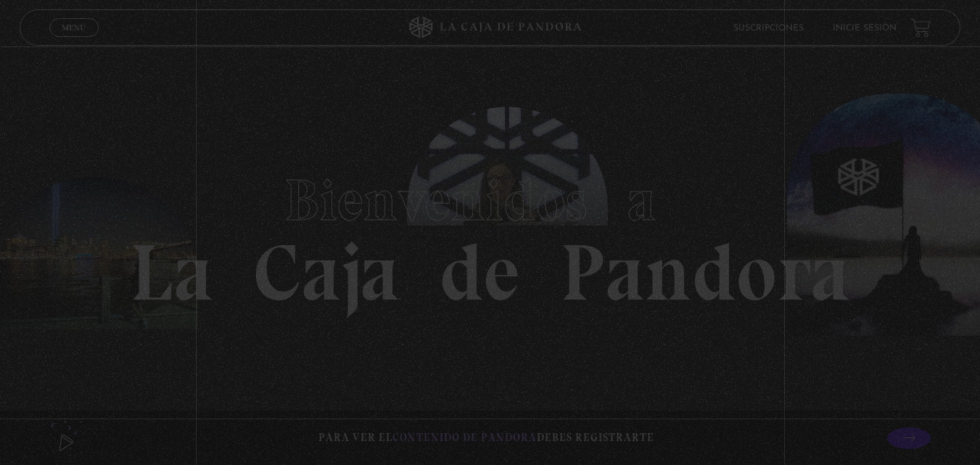  I want to click on h1: La Caja de Pandora, so click(490, 233).